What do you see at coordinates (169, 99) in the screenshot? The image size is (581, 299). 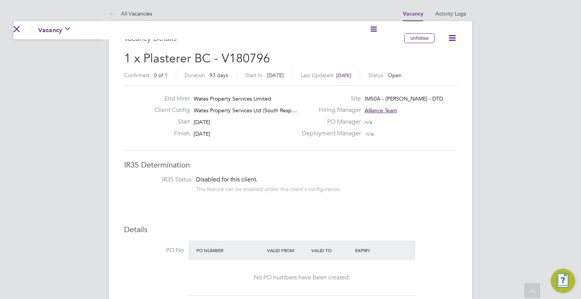 I see `label: End Hirer` at bounding box center [169, 99].